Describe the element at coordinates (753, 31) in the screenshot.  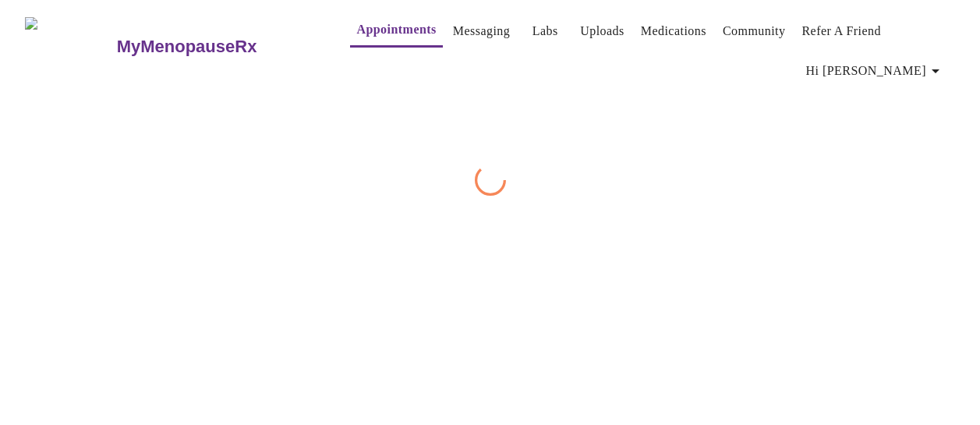
I see `a: Community` at that location.